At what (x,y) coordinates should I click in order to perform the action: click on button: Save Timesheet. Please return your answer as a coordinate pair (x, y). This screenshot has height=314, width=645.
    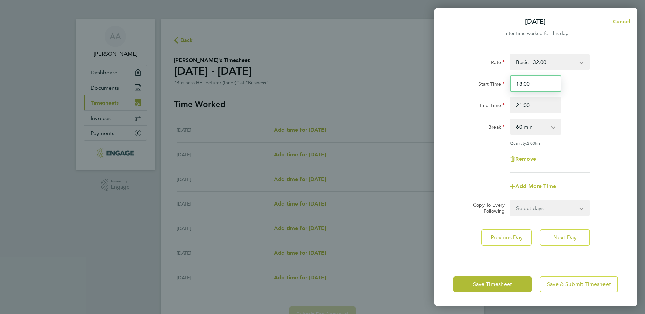
    Looking at the image, I should click on (492, 285).